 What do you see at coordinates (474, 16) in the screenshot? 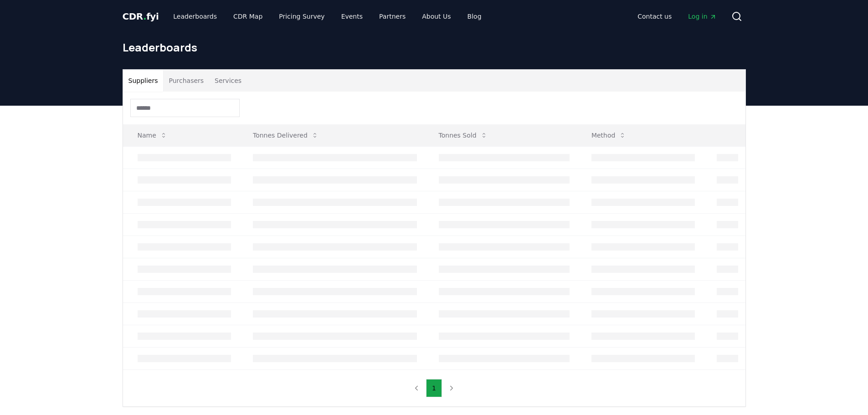
I see `a: Blog` at bounding box center [474, 16].